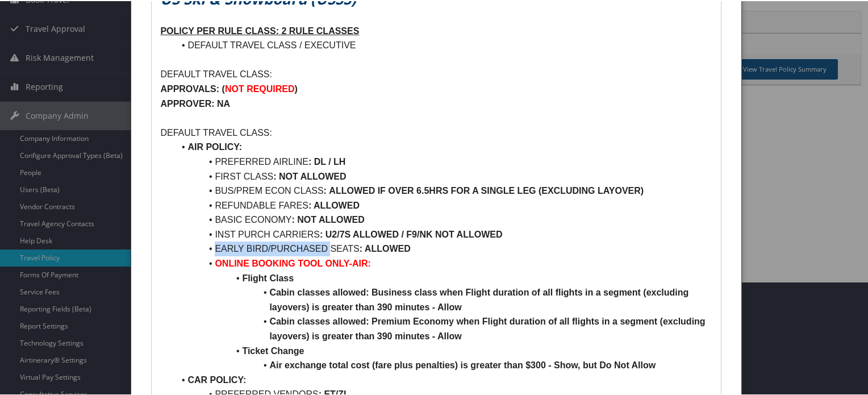  Describe the element at coordinates (462, 364) in the screenshot. I see `strong: Air exchange total cost (fare plus penalties) is greater than $300 - Show, but Do Not Allow` at that location.